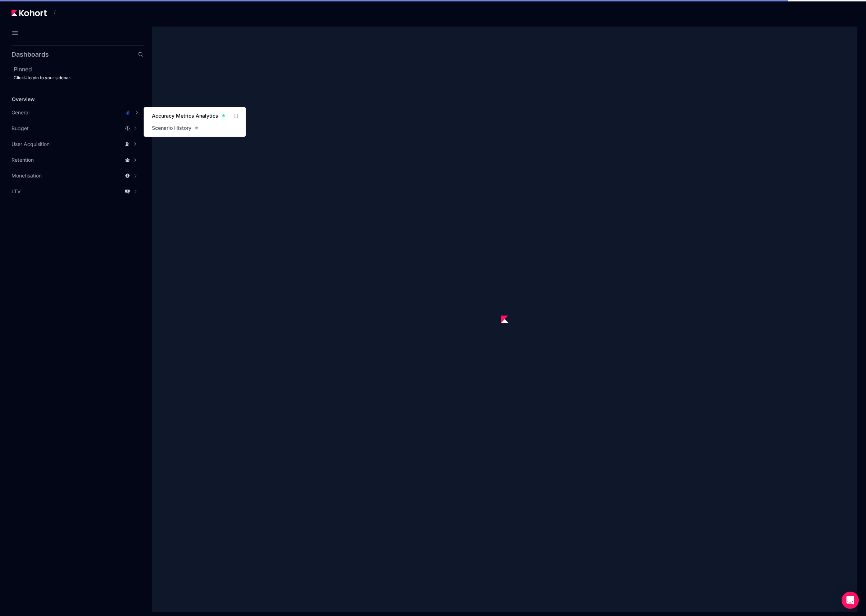 Image resolution: width=866 pixels, height=616 pixels. What do you see at coordinates (175, 128) in the screenshot?
I see `a: Scenario History` at bounding box center [175, 128].